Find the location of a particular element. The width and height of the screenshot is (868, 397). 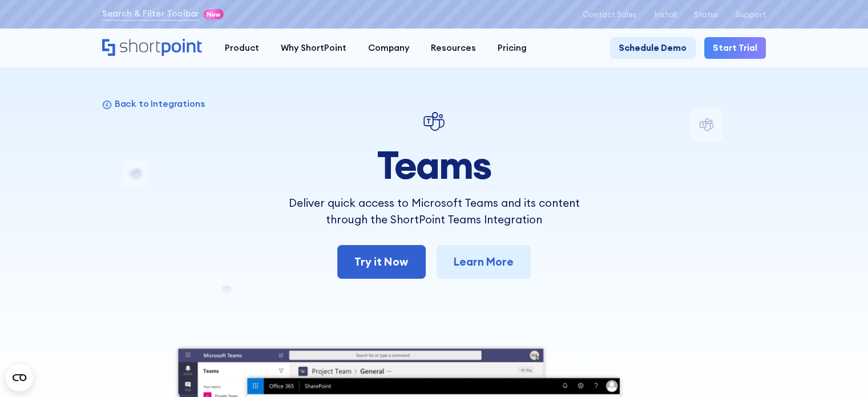

div: Pricing is located at coordinates (511, 48).